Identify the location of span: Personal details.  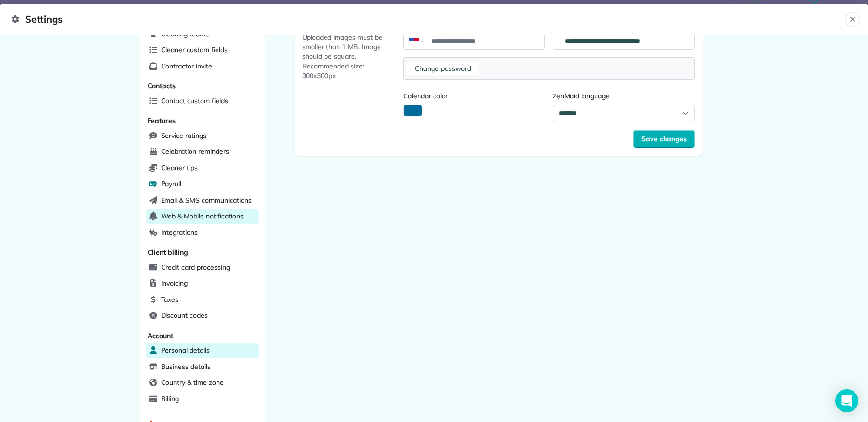
(185, 350).